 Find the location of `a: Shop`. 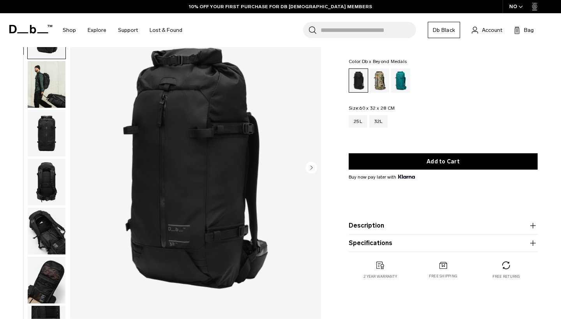

a: Shop is located at coordinates (69, 30).